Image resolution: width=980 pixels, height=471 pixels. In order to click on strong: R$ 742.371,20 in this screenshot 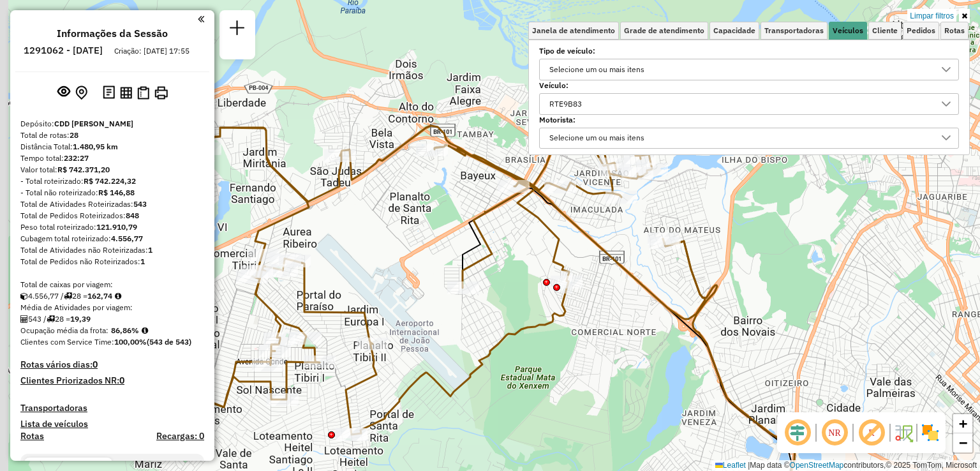, I will do `click(84, 169)`.